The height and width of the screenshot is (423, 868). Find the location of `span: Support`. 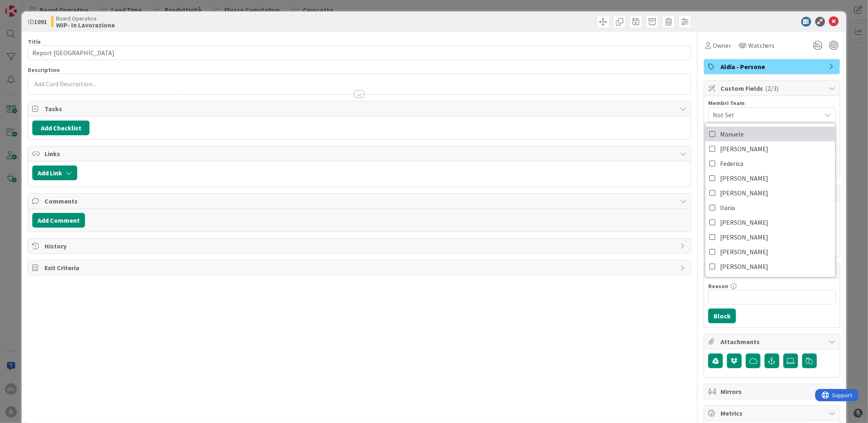

span: Support is located at coordinates (27, 6).